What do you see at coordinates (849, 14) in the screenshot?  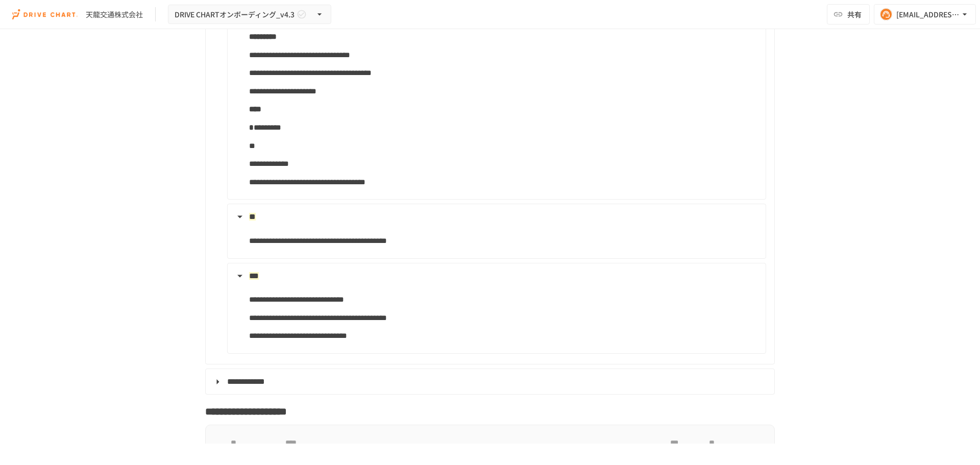 I see `button: 共有` at bounding box center [849, 14].